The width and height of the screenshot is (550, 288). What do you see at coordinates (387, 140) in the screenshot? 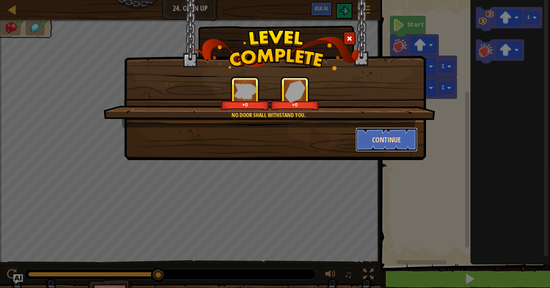
I see `button: Continue` at bounding box center [387, 140].